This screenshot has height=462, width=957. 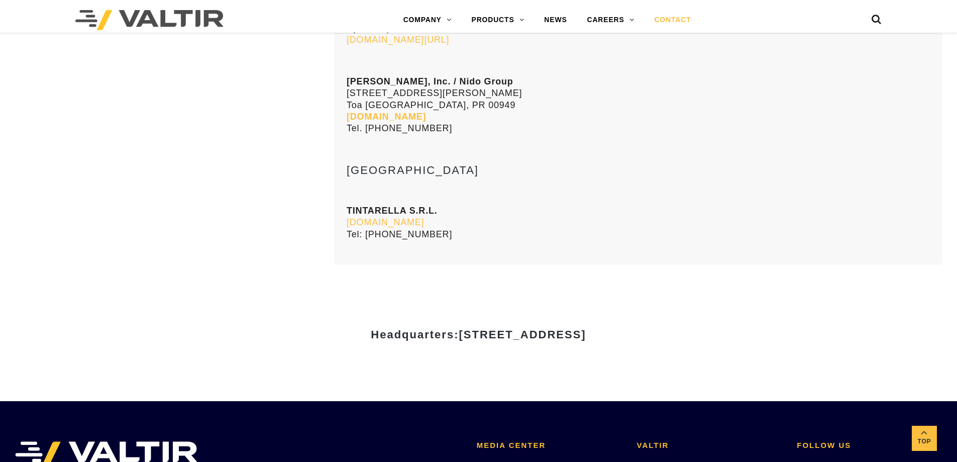 What do you see at coordinates (392, 211) in the screenshot?
I see `strong: TINTARELLA S.R.L.` at bounding box center [392, 211].